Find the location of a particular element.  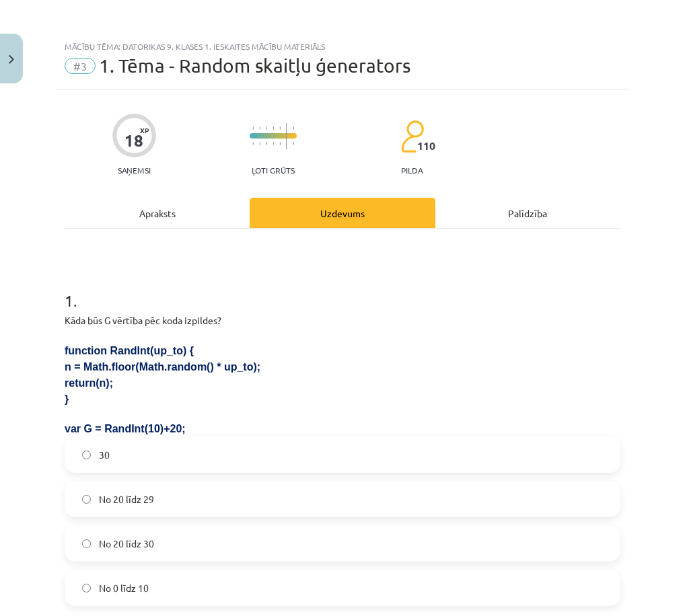

span: var G = RandInt(10)+20; is located at coordinates (125, 428).